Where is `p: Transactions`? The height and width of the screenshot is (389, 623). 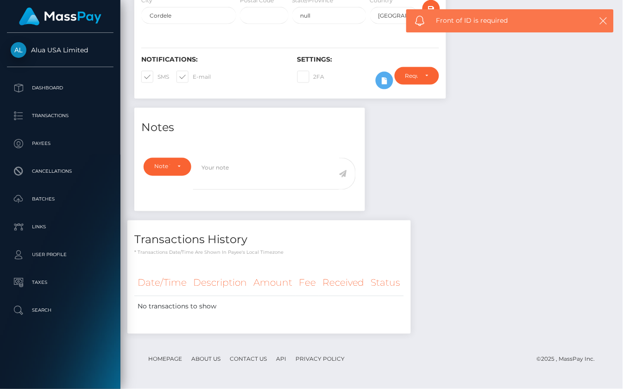 p: Transactions is located at coordinates (60, 116).